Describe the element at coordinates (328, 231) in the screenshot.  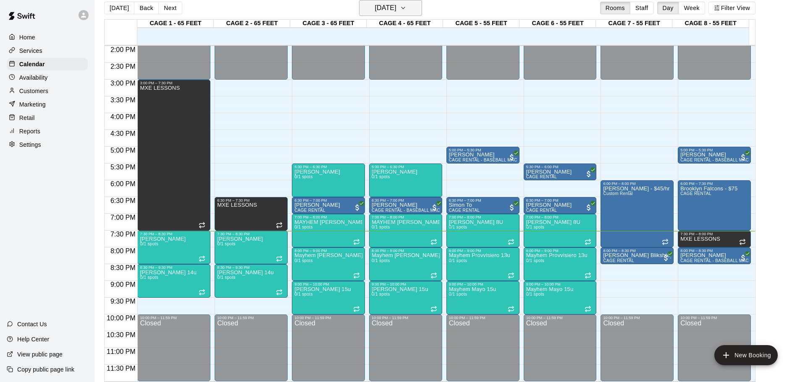
I see `div: 7:00 PM – 8:00 PM: MAYHEM VIGORITO 10u` at that location.